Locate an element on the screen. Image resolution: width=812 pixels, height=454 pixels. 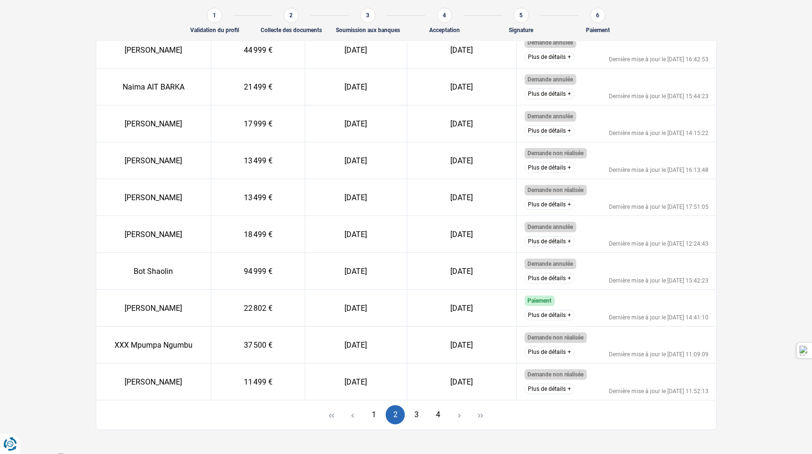
div: 3 is located at coordinates (368, 15).